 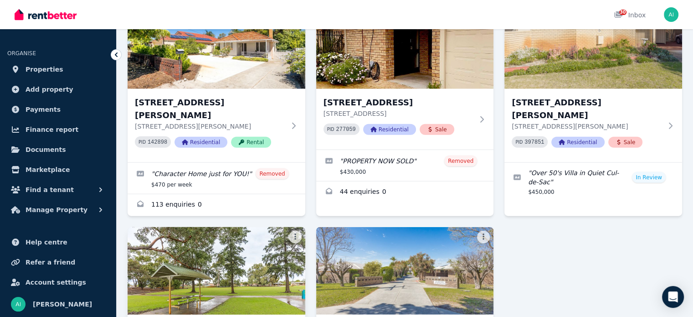 What do you see at coordinates (44, 69) in the screenshot?
I see `span: Properties` at bounding box center [44, 69].